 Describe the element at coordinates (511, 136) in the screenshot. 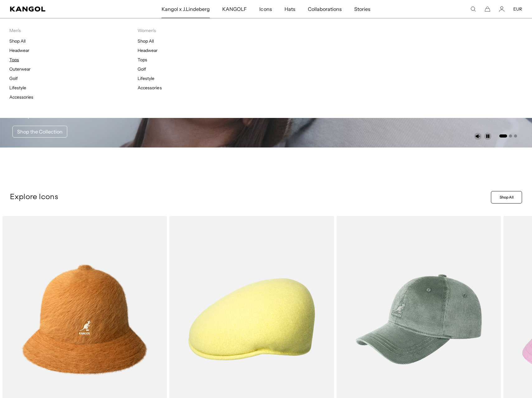

I see `button: Go to slide 2` at that location.